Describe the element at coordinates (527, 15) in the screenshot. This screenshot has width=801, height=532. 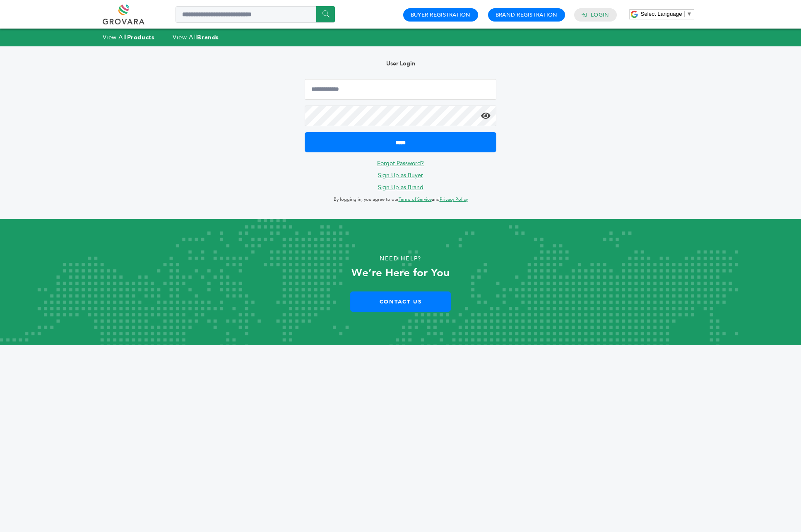
I see `a: Brand Registration` at that location.